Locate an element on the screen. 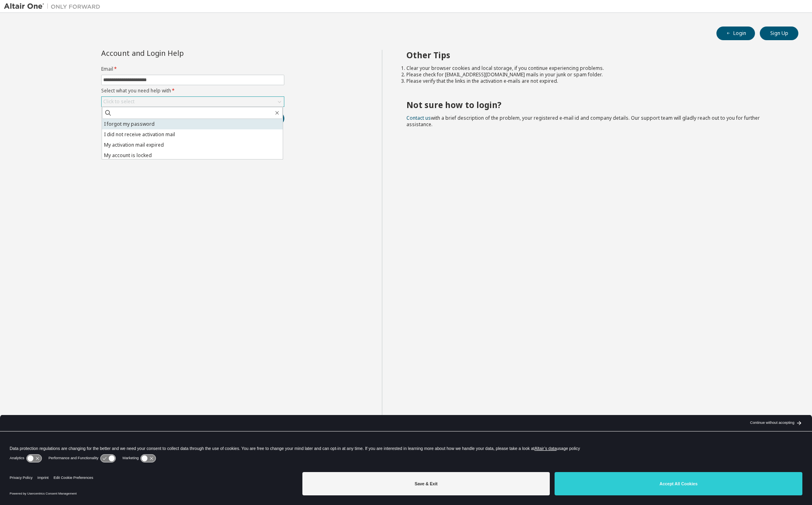  div: Account and Login Help is located at coordinates (174, 53).